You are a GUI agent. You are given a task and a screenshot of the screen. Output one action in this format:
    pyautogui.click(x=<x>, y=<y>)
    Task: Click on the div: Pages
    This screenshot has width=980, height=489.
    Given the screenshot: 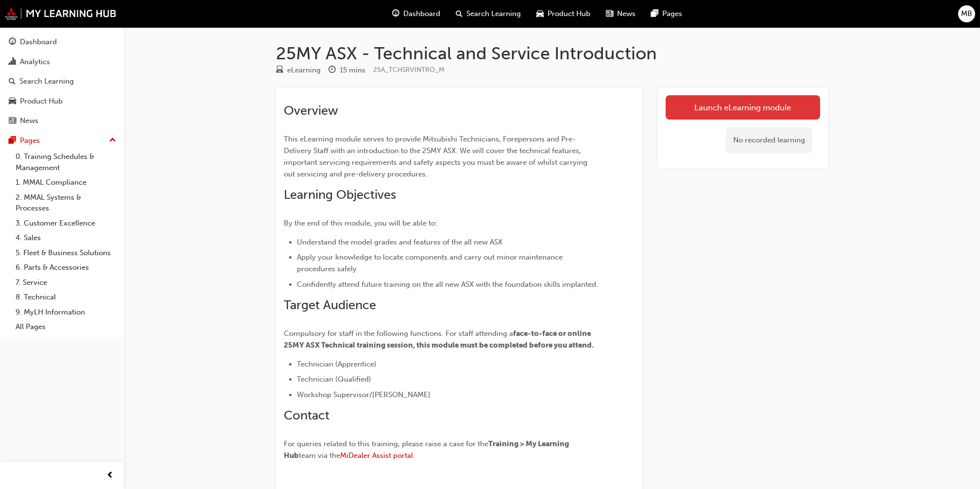 What is the action you would take?
    pyautogui.click(x=29, y=141)
    